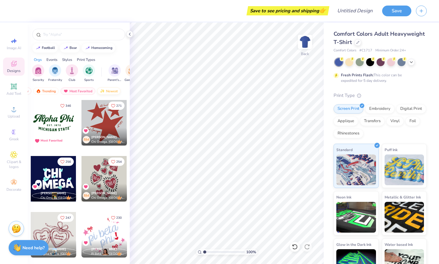 This screenshot has width=439, height=264. I want to click on div: filter for Fraternity, so click(55, 73).